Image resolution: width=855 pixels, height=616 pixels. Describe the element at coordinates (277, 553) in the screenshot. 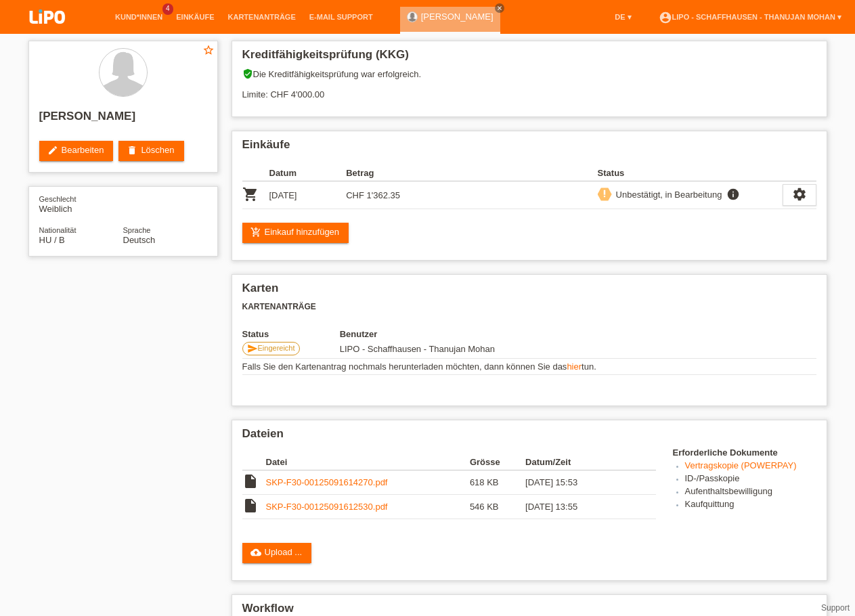

I see `a: cloud_uploadUpload ...` at that location.